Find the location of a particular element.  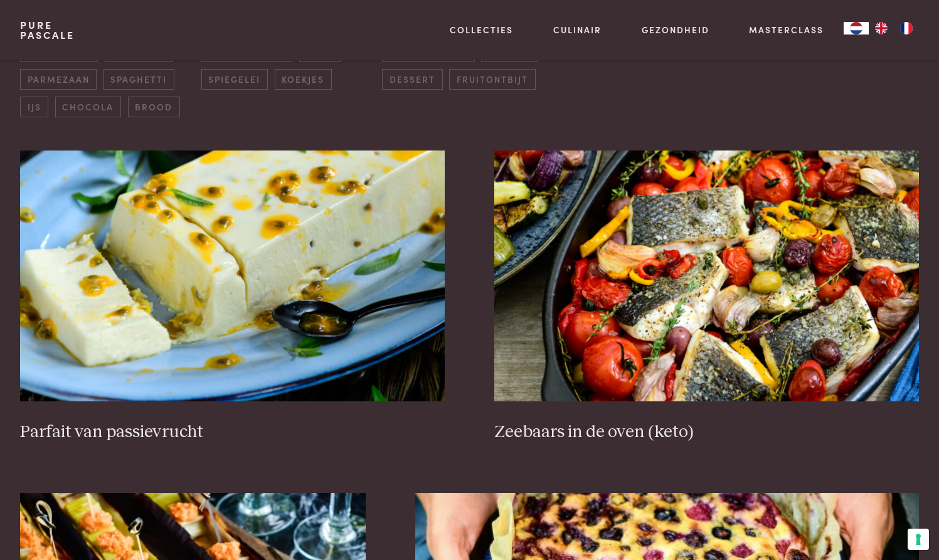

span: spaghetti is located at coordinates (139, 79).